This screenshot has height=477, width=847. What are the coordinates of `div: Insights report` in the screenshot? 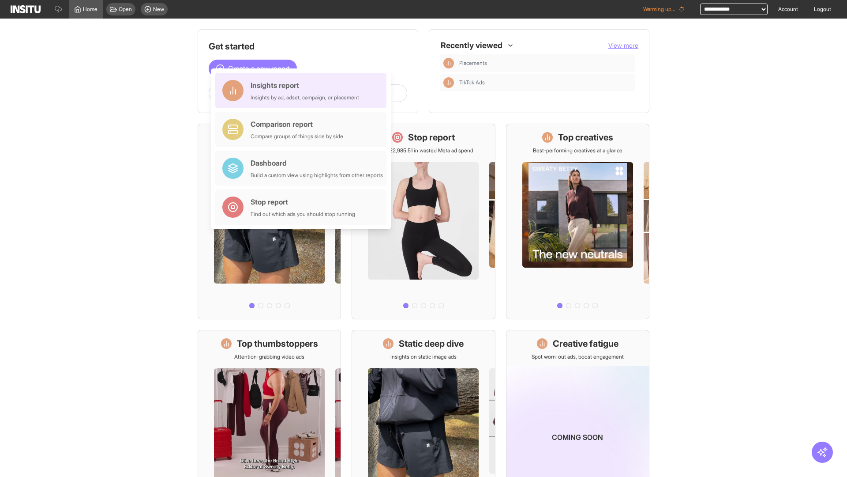 It's located at (305, 85).